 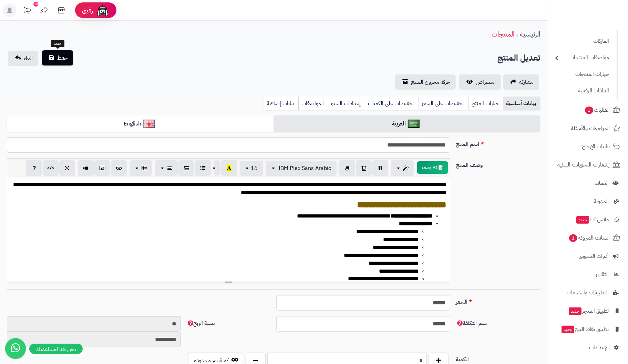 What do you see at coordinates (588, 147) in the screenshot?
I see `a: طلبات الإرجاع` at bounding box center [588, 147].